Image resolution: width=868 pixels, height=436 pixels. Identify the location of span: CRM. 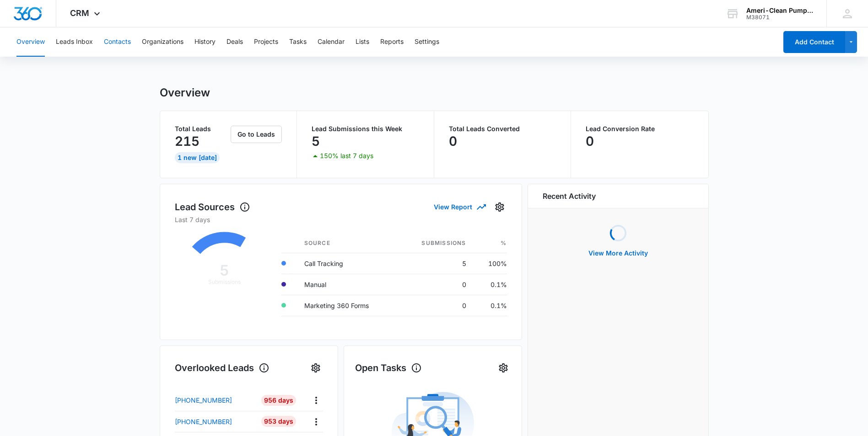
(80, 13).